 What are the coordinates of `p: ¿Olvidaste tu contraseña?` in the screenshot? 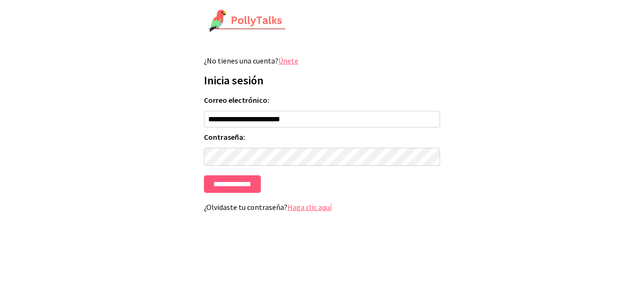 It's located at (322, 207).